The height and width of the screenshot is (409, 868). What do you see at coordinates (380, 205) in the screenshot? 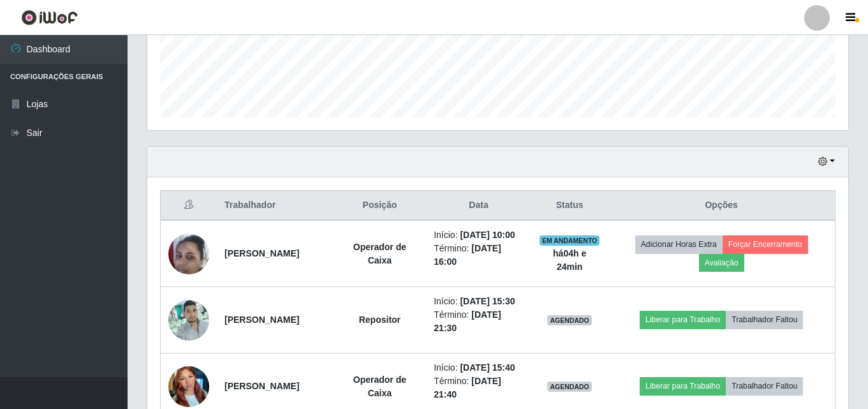
I see `th: Posição` at bounding box center [380, 205].